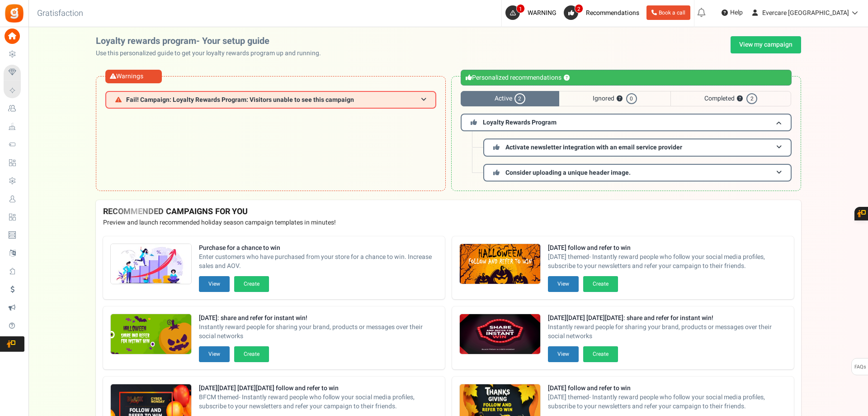 The image size is (868, 416). I want to click on span: Enter customers who have purchased from your store for a chance to win. Increase sales and AOV., so click(318, 262).